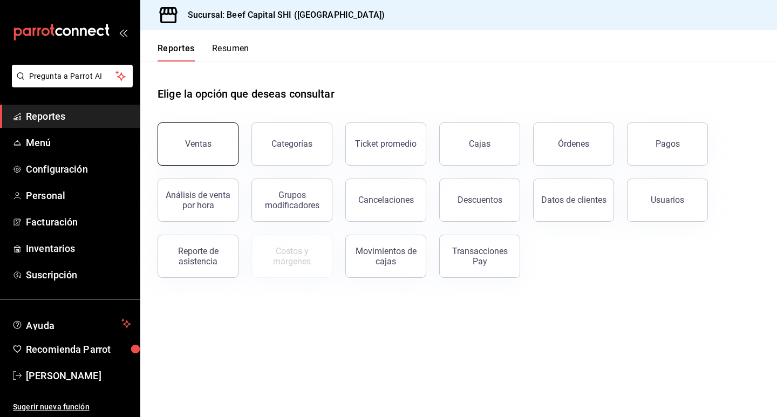 This screenshot has height=417, width=777. Describe the element at coordinates (292, 144) in the screenshot. I see `button: Categorías` at that location.